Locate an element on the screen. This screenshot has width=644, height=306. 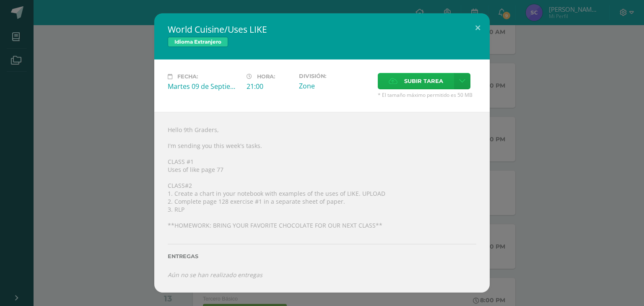
span: Fecha: is located at coordinates (188, 77).